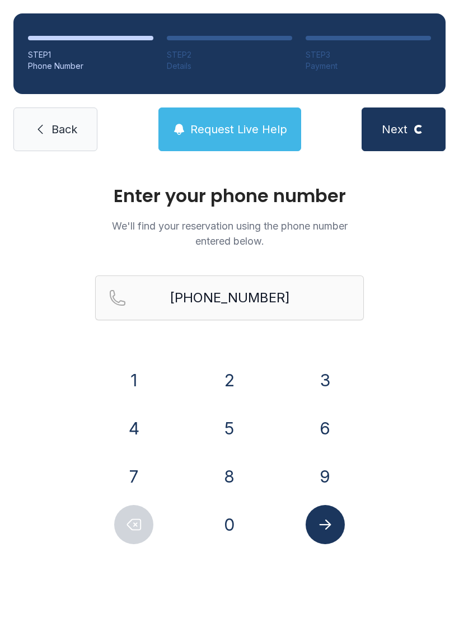 The image size is (459, 636). Describe the element at coordinates (326, 525) in the screenshot. I see `button: Submit lookup form` at that location.